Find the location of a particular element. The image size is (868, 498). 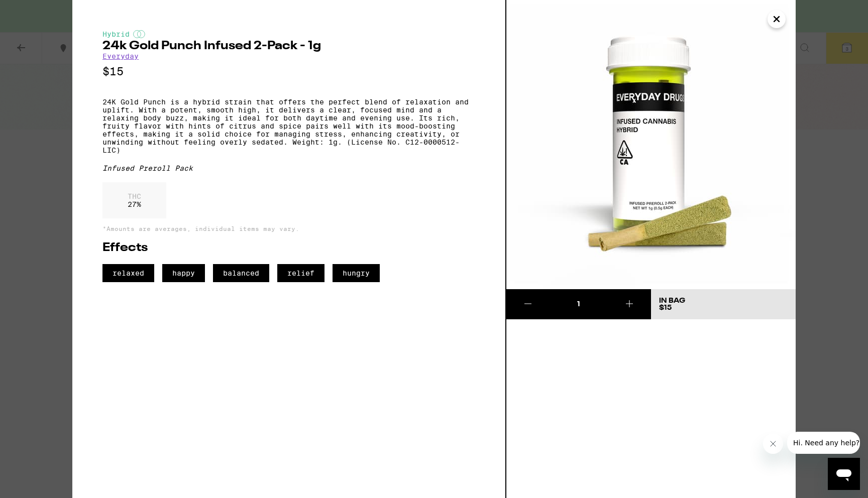

span: happy is located at coordinates (184, 273).